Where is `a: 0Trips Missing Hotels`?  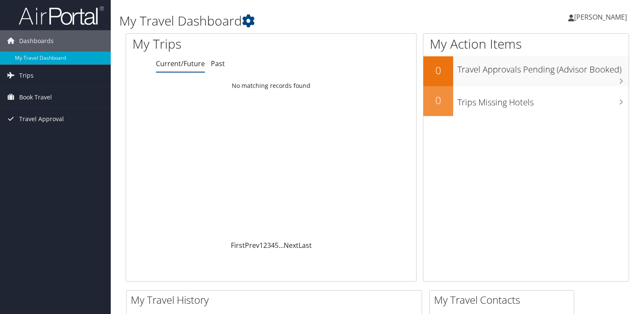
a: 0Trips Missing Hotels is located at coordinates (526, 101).